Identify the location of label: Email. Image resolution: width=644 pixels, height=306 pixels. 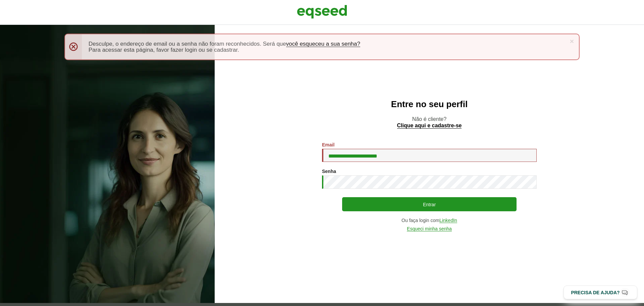
(328, 145).